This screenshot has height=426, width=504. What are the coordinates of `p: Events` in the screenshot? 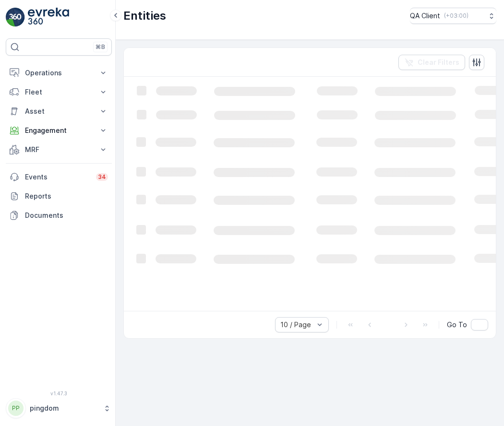 It's located at (58, 177).